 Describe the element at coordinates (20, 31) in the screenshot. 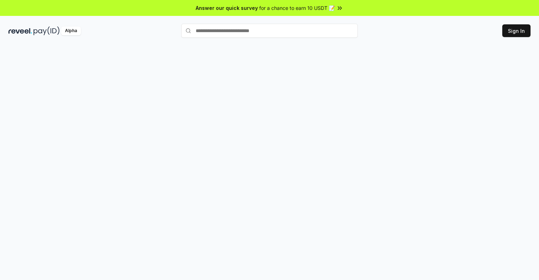

I see `img: reveel_dark` at that location.